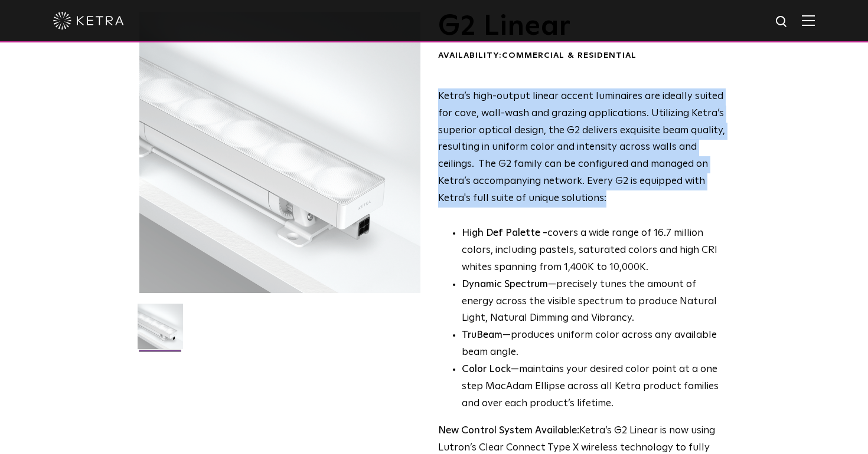 Image resolution: width=868 pixels, height=454 pixels. What do you see at coordinates (160, 331) in the screenshot?
I see `img: G2-Linear-2021-Web-Square` at bounding box center [160, 331].